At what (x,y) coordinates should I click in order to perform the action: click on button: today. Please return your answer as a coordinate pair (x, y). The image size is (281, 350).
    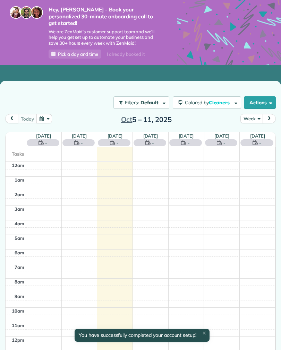
    Looking at the image, I should click on (27, 119).